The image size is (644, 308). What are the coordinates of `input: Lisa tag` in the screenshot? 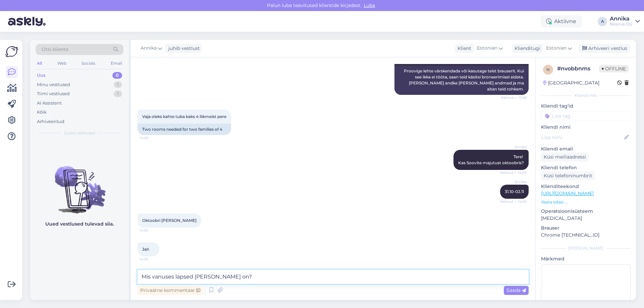 It's located at (586, 116).